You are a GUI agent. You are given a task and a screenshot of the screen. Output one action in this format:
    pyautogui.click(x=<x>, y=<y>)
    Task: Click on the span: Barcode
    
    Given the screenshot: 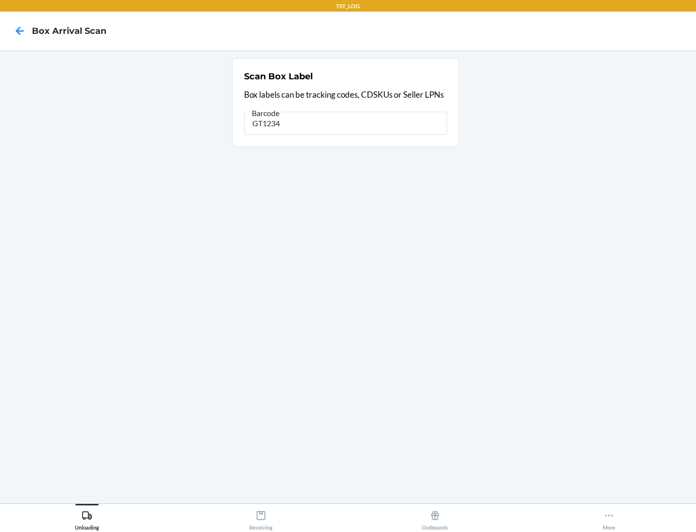 What is the action you would take?
    pyautogui.click(x=265, y=113)
    